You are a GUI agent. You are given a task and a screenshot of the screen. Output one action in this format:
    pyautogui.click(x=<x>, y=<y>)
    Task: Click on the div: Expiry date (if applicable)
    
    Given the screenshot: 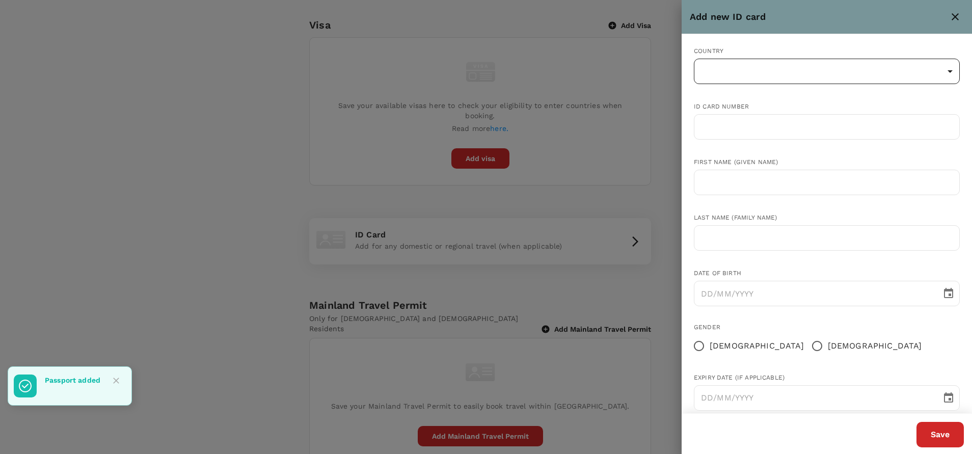 What is the action you would take?
    pyautogui.click(x=827, y=378)
    